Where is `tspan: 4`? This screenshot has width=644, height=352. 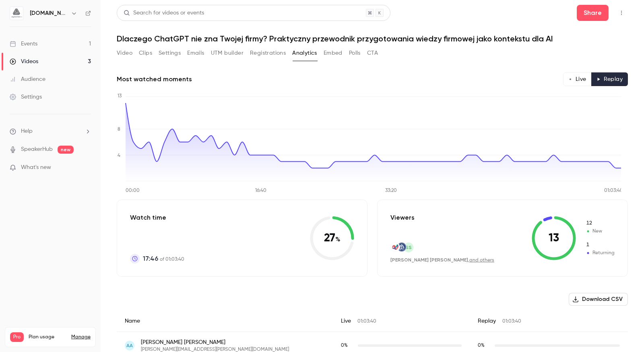
tspan: 4 is located at coordinates (119, 156).